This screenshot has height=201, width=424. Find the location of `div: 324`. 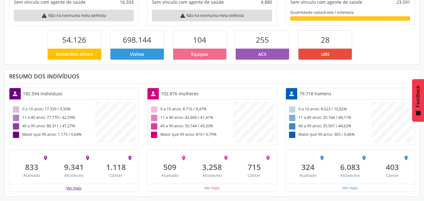

div: 324 is located at coordinates (308, 167).